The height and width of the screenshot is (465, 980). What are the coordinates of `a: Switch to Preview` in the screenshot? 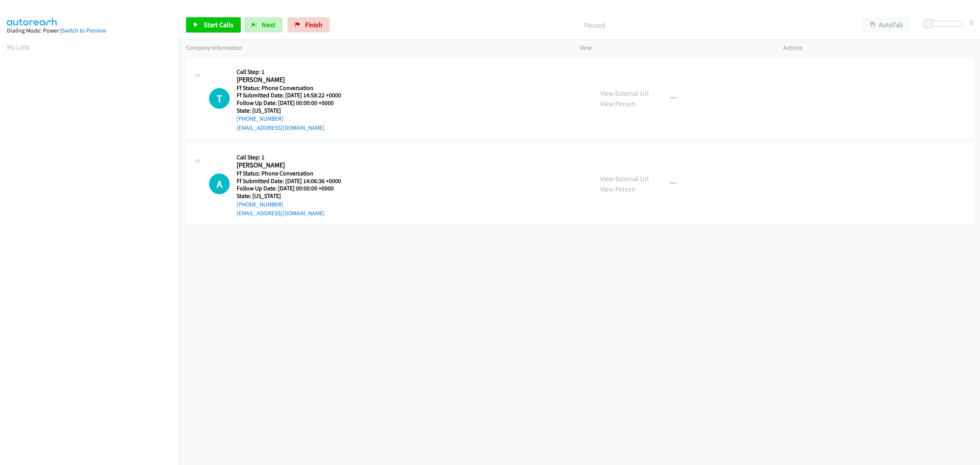 It's located at (84, 30).